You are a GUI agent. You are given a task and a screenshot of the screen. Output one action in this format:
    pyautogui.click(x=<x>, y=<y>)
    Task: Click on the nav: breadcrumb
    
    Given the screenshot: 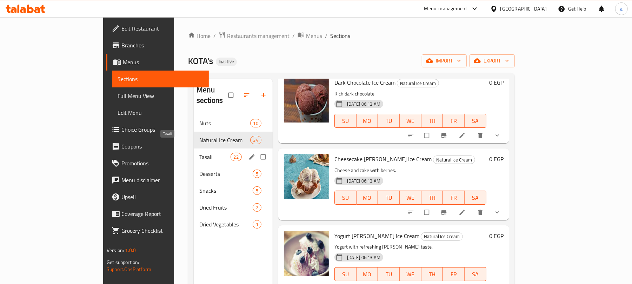 What is the action you would take?
    pyautogui.click(x=351, y=36)
    